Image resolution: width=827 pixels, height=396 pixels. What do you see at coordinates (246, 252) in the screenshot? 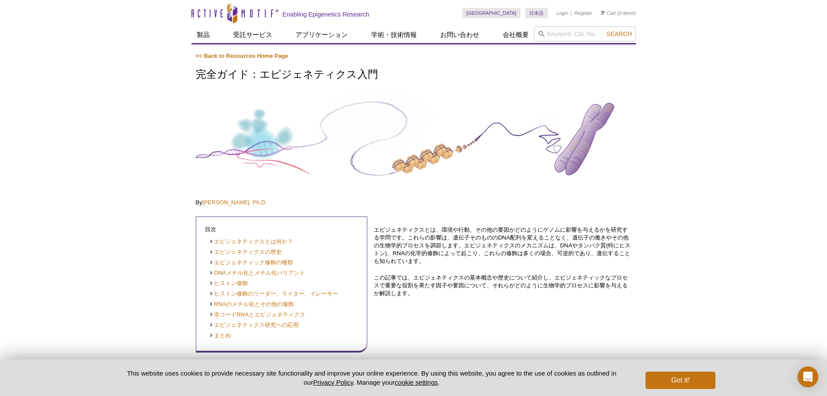
I see `a: エピジェネティクスの歴史` at bounding box center [246, 252].